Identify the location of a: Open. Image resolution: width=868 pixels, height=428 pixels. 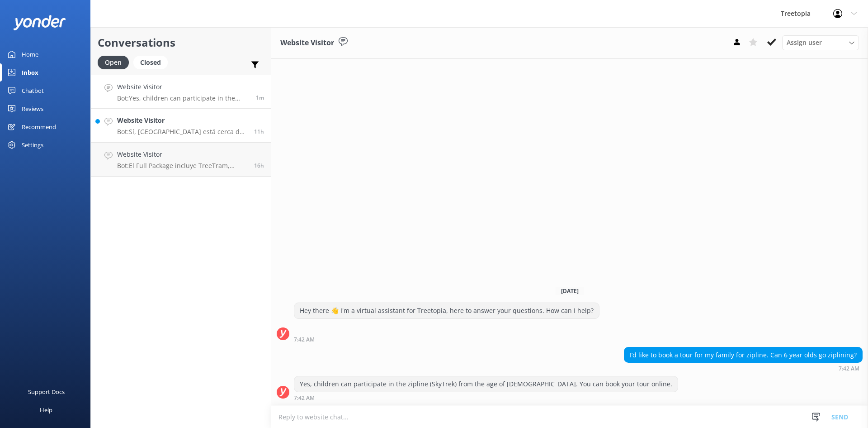
(116, 62).